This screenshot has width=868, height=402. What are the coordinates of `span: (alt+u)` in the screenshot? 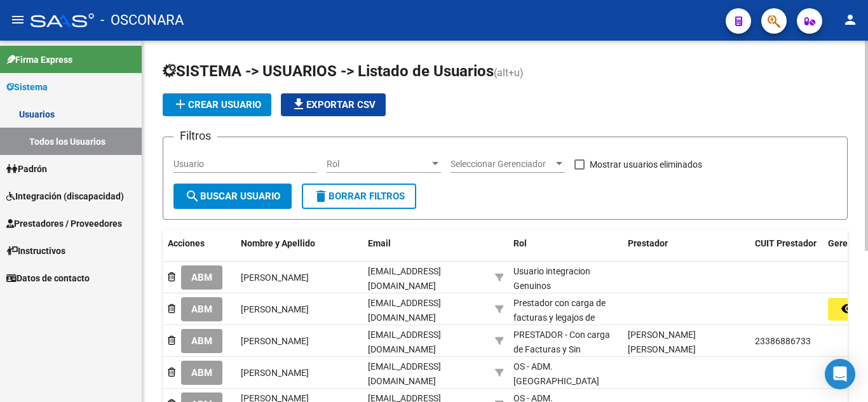 It's located at (508, 73).